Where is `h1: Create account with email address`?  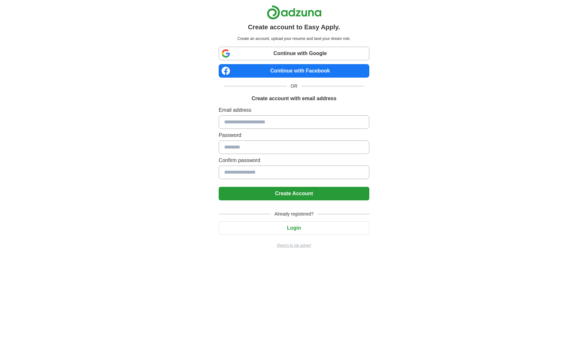 h1: Create account with email address is located at coordinates (294, 99).